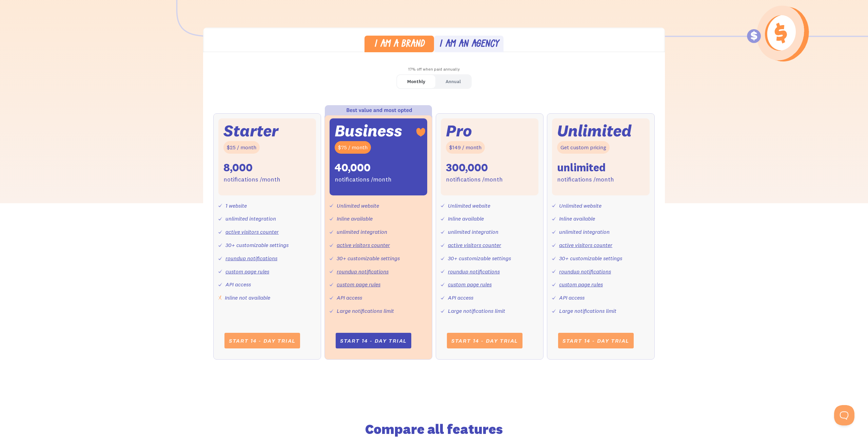  What do you see at coordinates (453, 82) in the screenshot?
I see `div: Annual` at bounding box center [453, 82].